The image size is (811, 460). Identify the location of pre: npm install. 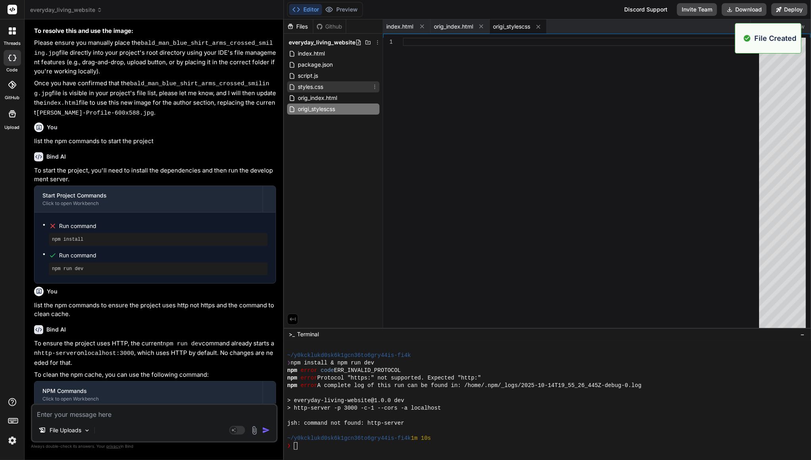
(158, 239).